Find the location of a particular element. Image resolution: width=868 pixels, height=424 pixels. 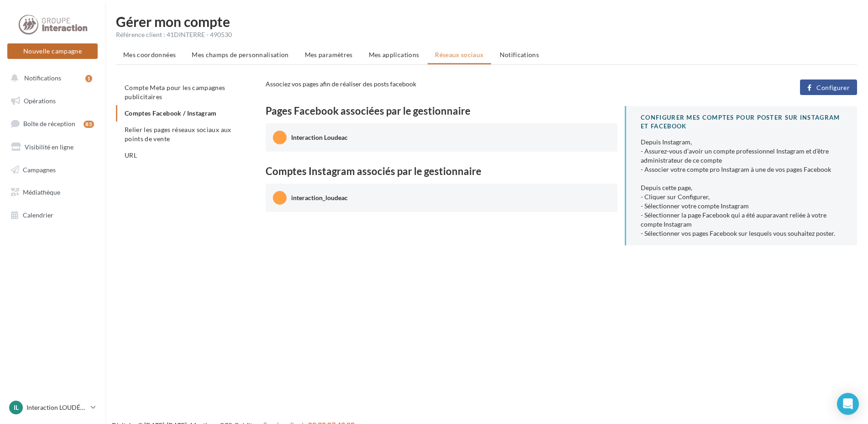

a: Boîte de réception85 is located at coordinates (52, 123).